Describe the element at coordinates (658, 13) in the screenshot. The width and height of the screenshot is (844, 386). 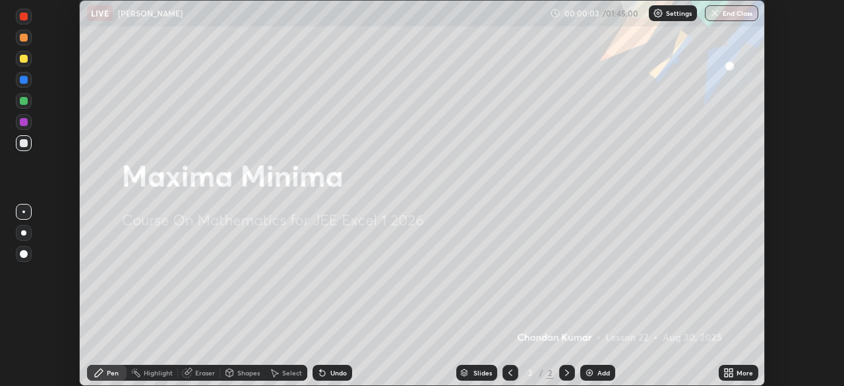
I see `img: class-settings-icons` at that location.